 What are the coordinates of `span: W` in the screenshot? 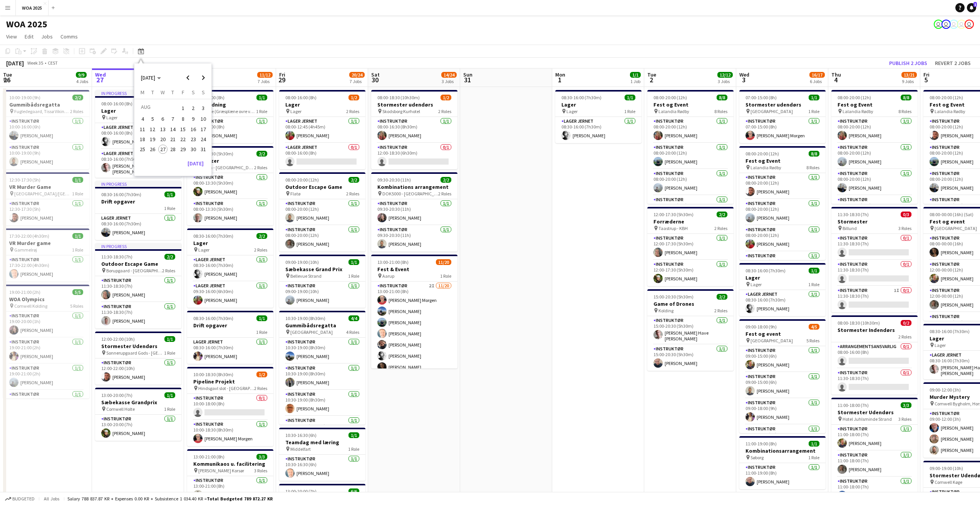 It's located at (162, 93).